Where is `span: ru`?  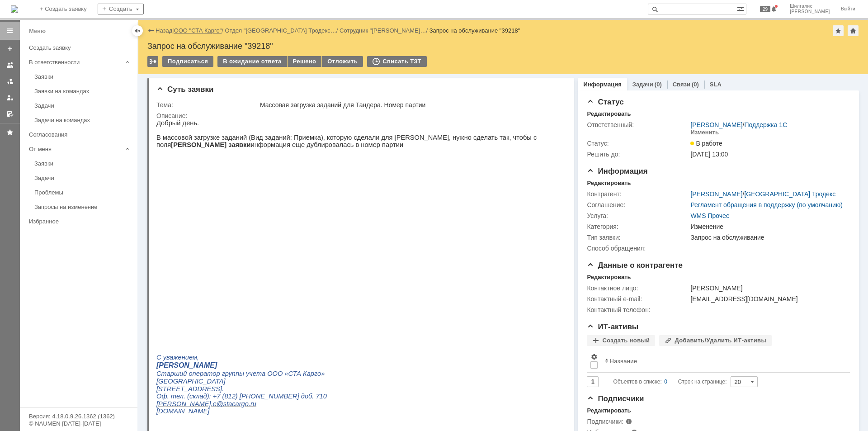 span: ru is located at coordinates (96, 284).